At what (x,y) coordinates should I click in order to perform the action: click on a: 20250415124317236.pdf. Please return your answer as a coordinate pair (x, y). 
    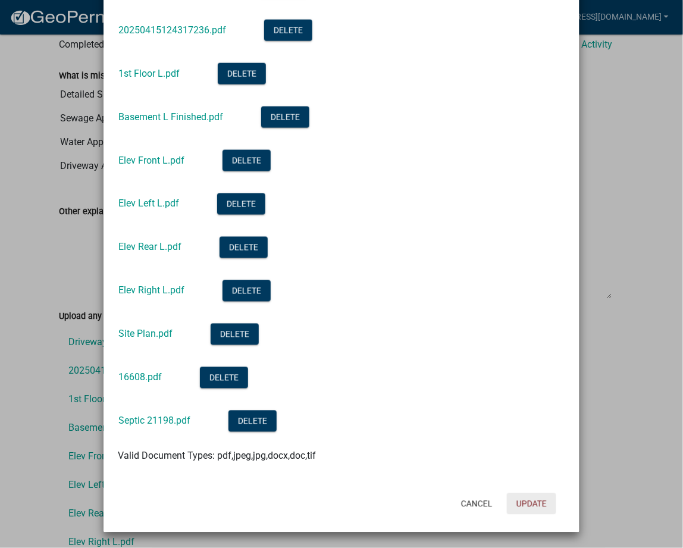
    Looking at the image, I should click on (172, 30).